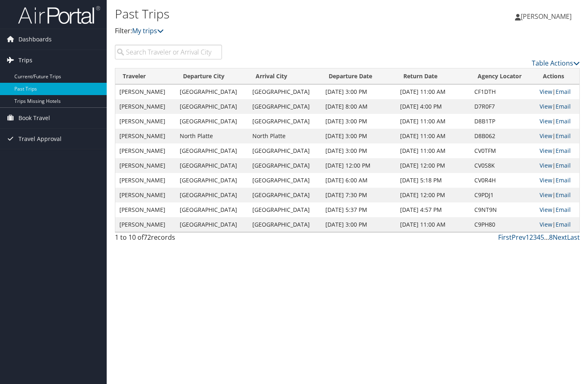 This screenshot has width=588, height=384. I want to click on td: CV0S8K, so click(503, 165).